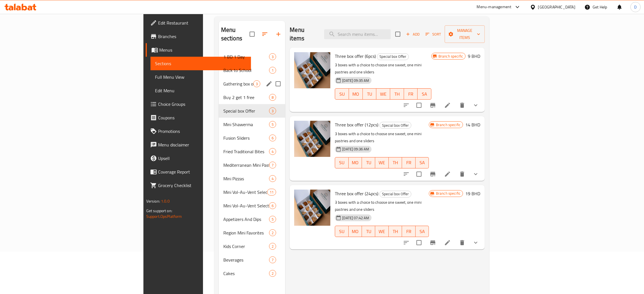  What do you see at coordinates (252, 111) in the screenshot?
I see `div: Special box Offer3` at bounding box center [252, 111].